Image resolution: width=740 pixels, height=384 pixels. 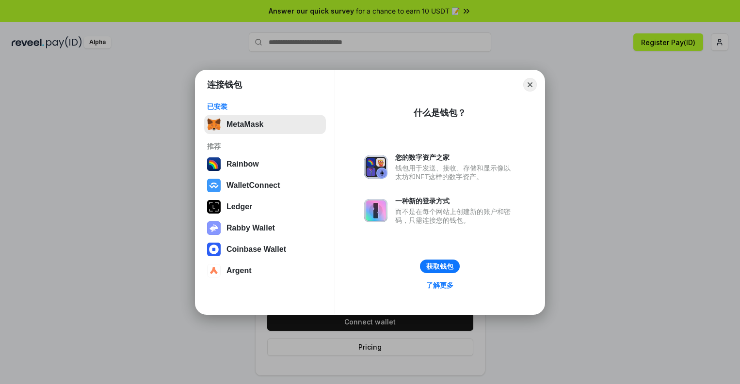 What do you see at coordinates (265, 186) in the screenshot?
I see `button: WalletConnect` at bounding box center [265, 186].